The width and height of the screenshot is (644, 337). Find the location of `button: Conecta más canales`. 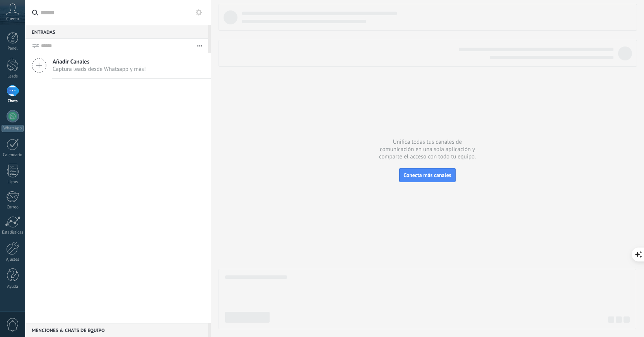

button: Conecta más canales is located at coordinates (427, 175).